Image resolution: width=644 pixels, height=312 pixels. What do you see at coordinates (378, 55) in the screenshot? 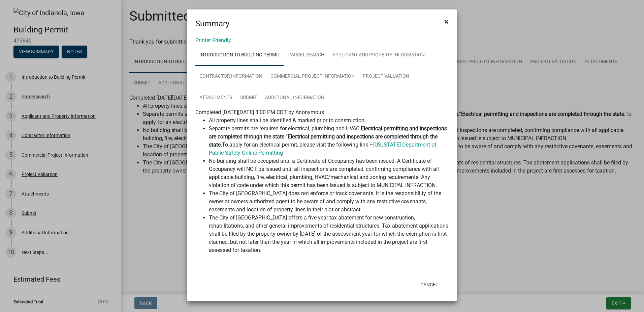
I see `a: Applicant and Property Information` at bounding box center [378, 55].